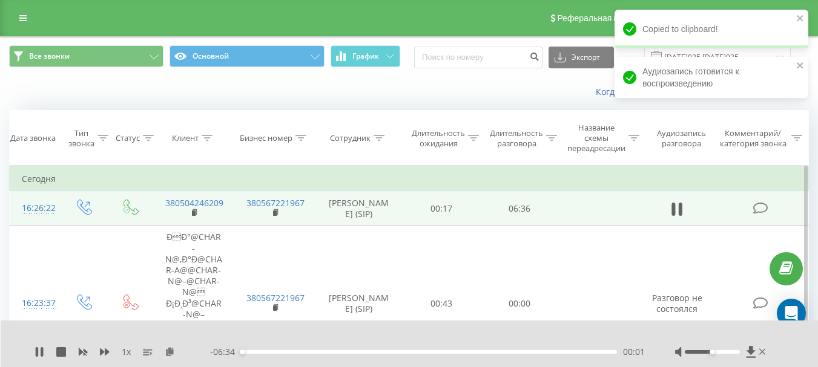  Describe the element at coordinates (33, 138) in the screenshot. I see `div: Дата звонка` at that location.